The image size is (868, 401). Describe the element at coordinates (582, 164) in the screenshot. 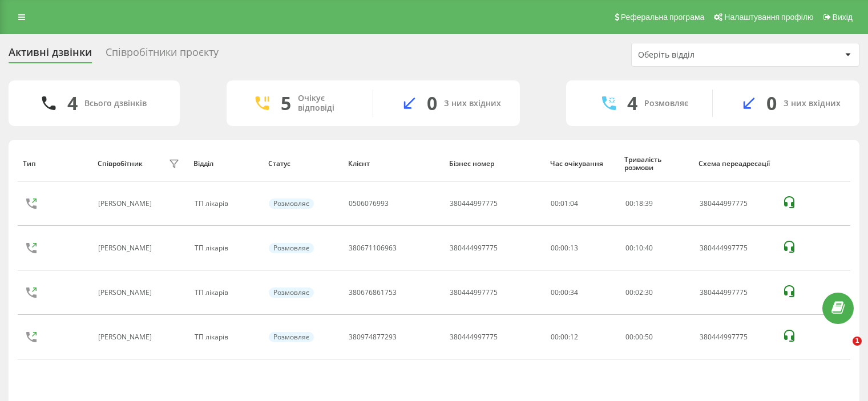

I see `div: Час очікування` at that location.